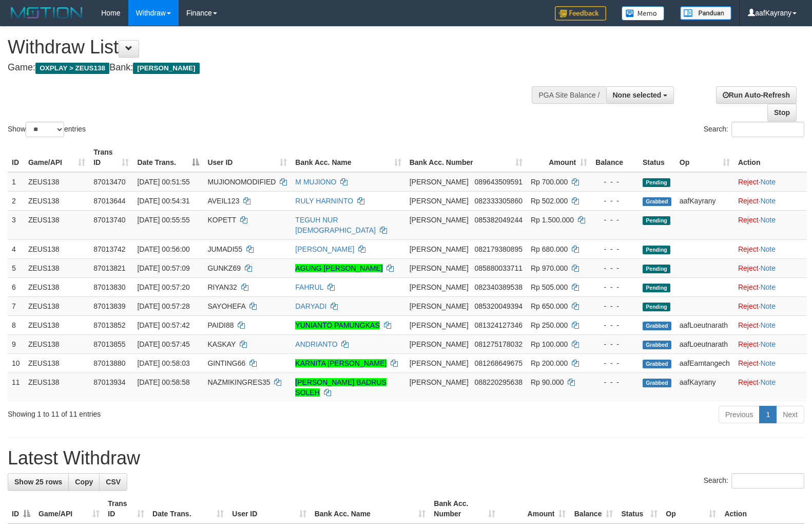  Describe the element at coordinates (109, 382) in the screenshot. I see `span: 87013934` at that location.